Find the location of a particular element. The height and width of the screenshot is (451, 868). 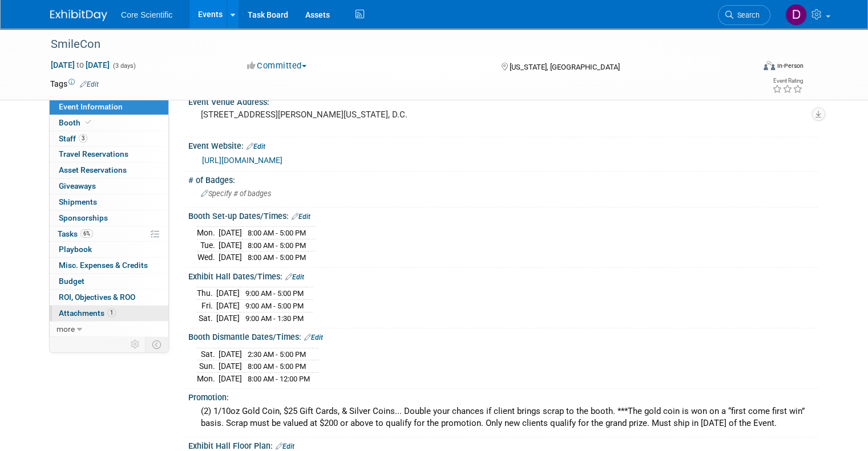

img: Format-Inperson.png is located at coordinates (770, 66).